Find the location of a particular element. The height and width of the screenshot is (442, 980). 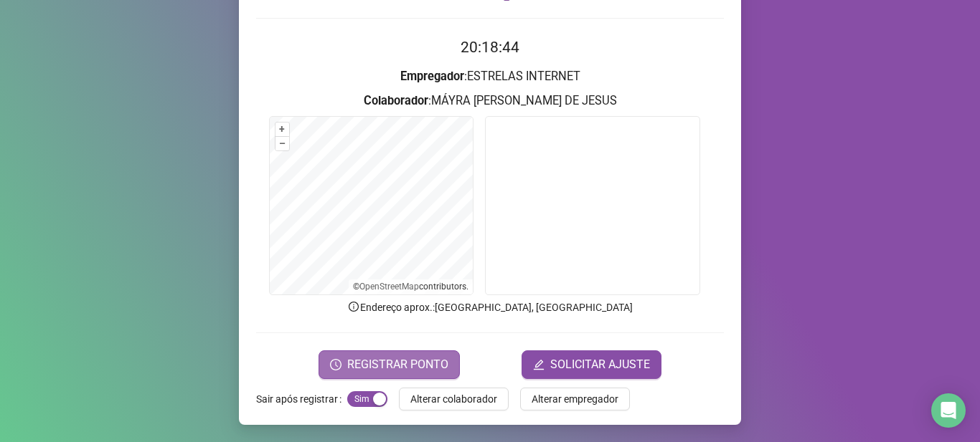

button: REGISTRAR PONTO is located at coordinates (389, 365).